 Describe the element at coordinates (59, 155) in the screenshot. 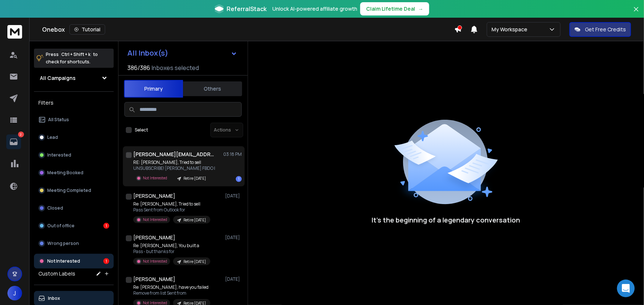

I see `p: Interested` at that location.